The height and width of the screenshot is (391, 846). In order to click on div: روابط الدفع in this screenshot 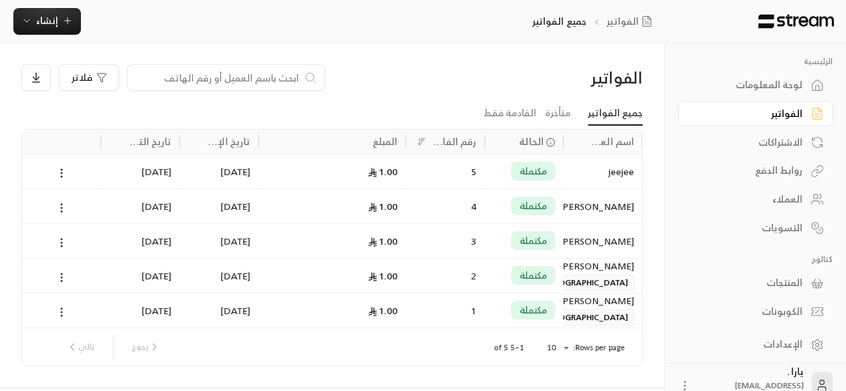, I will do `click(749, 171)`.